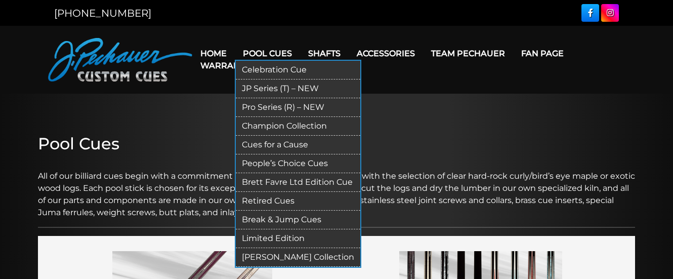  I want to click on a: Accessories, so click(386, 53).